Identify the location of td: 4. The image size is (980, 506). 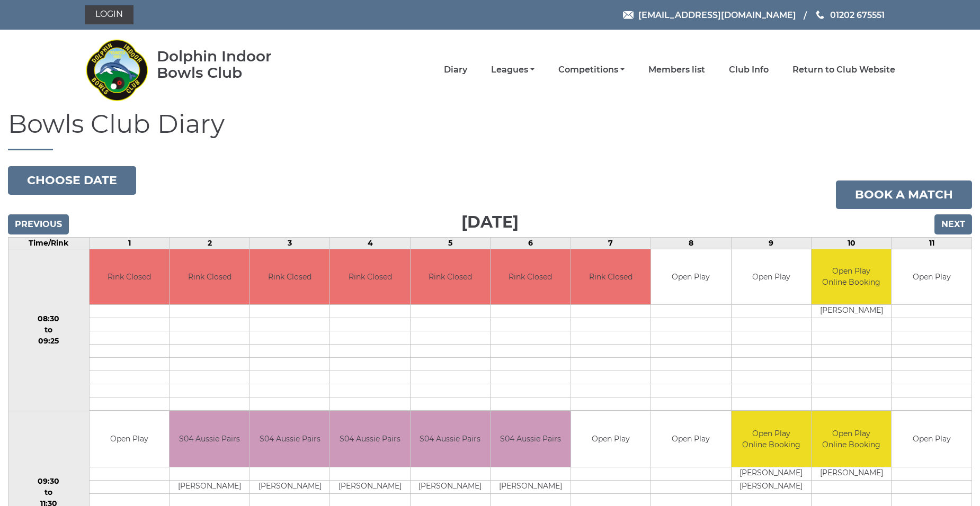
(370, 243).